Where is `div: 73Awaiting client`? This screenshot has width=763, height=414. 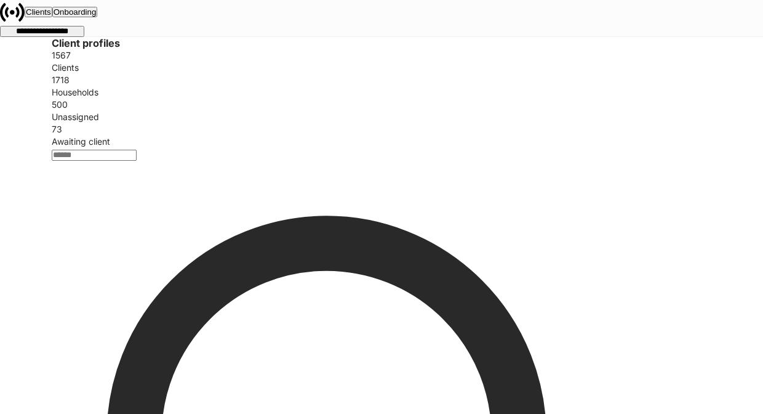
div: 73Awaiting client is located at coordinates (382, 135).